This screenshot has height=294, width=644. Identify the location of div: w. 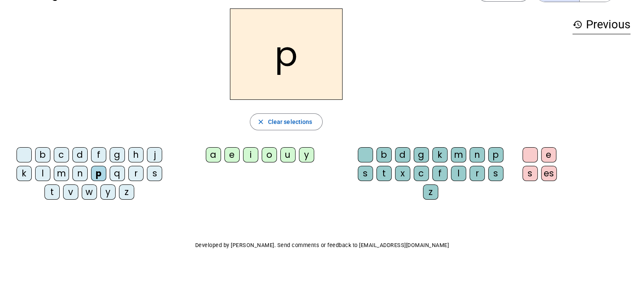
(89, 192).